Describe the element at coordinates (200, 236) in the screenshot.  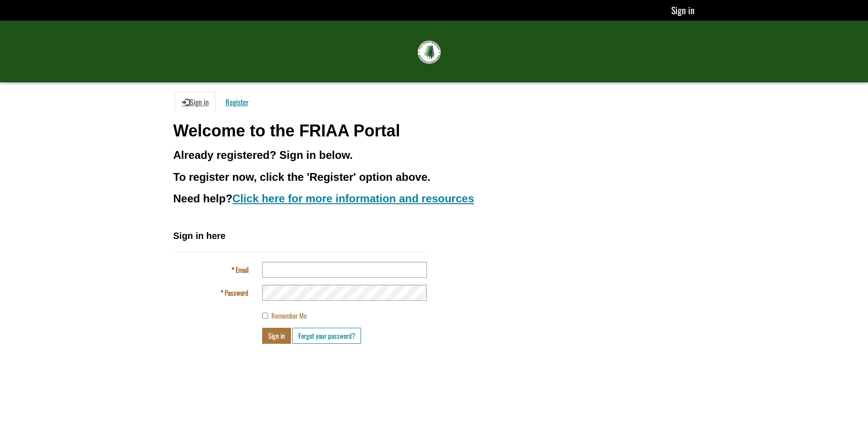
I see `span: Sign in here` at that location.